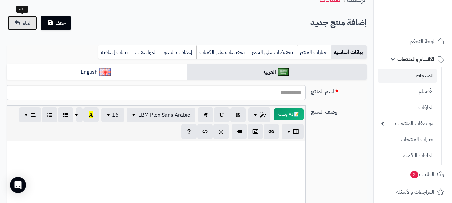  I want to click on span: حفظ, so click(61, 23).